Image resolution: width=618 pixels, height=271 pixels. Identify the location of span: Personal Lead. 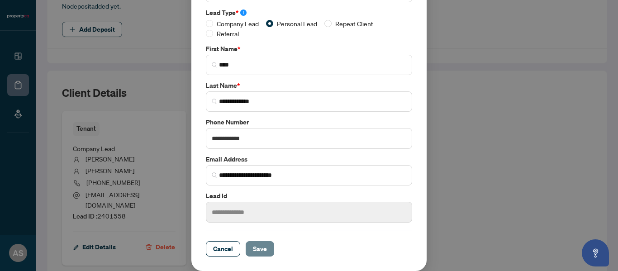
(297, 24).